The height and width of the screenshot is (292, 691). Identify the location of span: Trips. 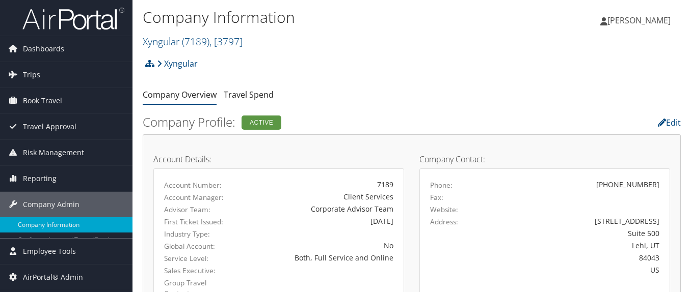
(32, 75).